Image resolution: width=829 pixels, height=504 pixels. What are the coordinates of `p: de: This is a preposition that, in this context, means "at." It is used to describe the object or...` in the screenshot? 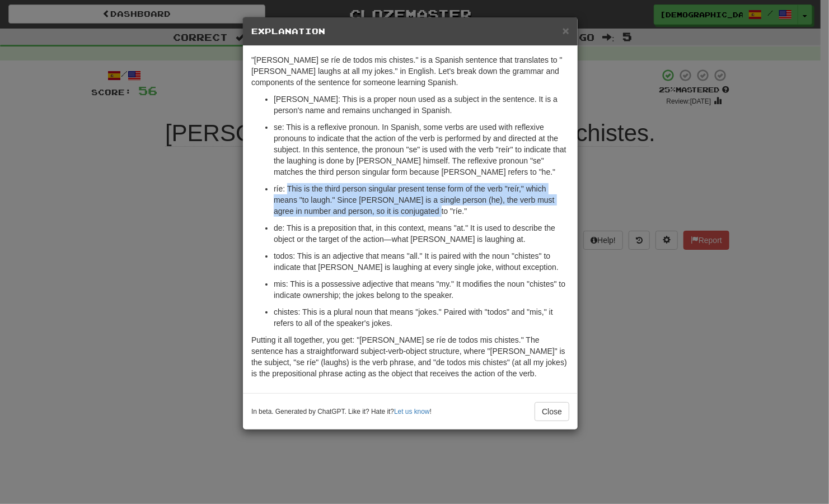 It's located at (422, 233).